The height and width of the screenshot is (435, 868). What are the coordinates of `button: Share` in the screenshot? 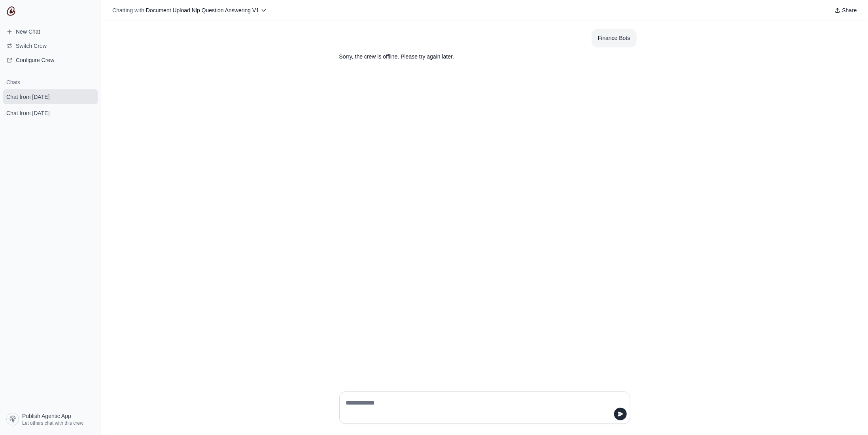 It's located at (845, 10).